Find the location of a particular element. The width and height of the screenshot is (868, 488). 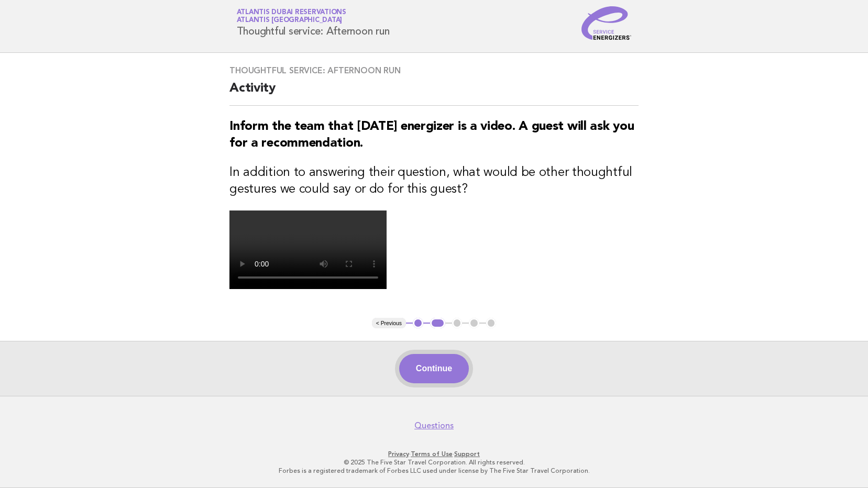

h2: Activity is located at coordinates (434, 93).